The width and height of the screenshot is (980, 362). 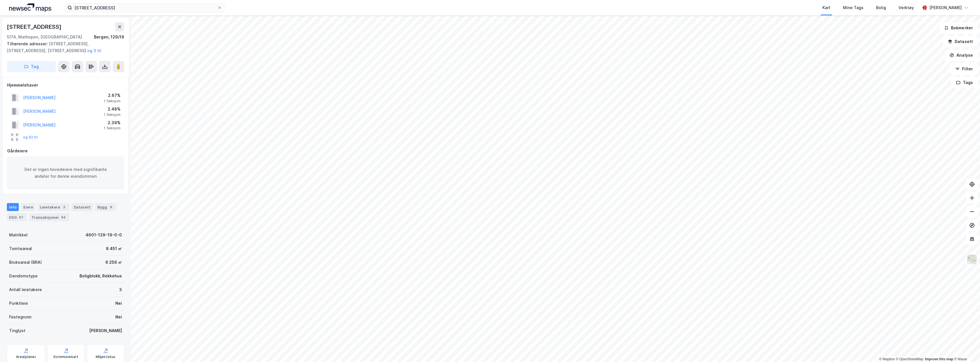 What do you see at coordinates (18, 235) in the screenshot?
I see `div: Matrikkel` at bounding box center [18, 235].